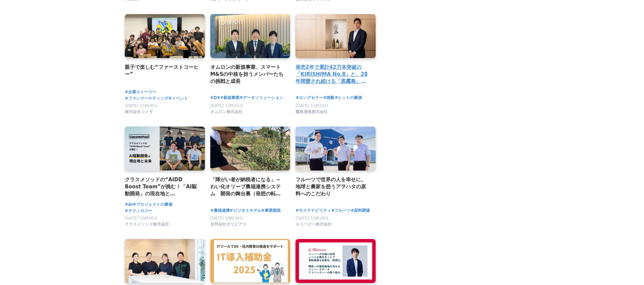 The image size is (644, 285). I want to click on span: #データソリューション, so click(261, 98).